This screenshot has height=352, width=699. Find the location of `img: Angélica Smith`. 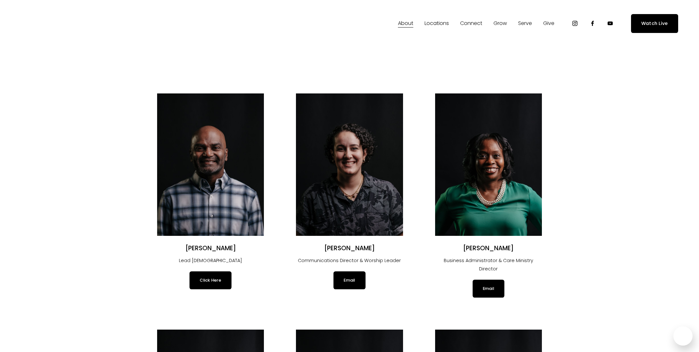

img: Angélica Smith is located at coordinates (349, 165).